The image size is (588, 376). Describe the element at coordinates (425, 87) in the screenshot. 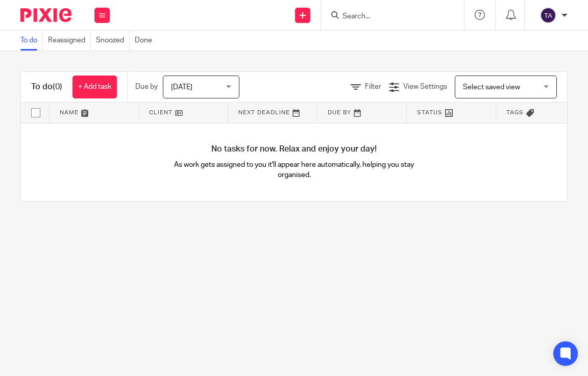

I see `span: View Settings` at that location.